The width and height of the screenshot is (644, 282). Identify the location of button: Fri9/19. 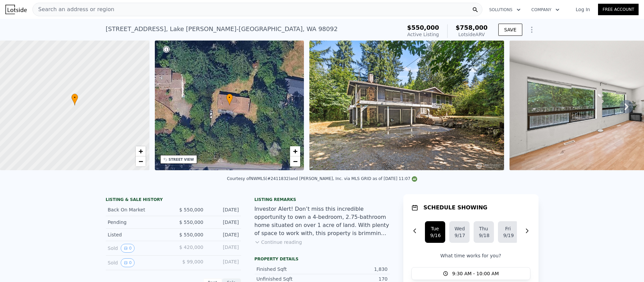
(508, 232).